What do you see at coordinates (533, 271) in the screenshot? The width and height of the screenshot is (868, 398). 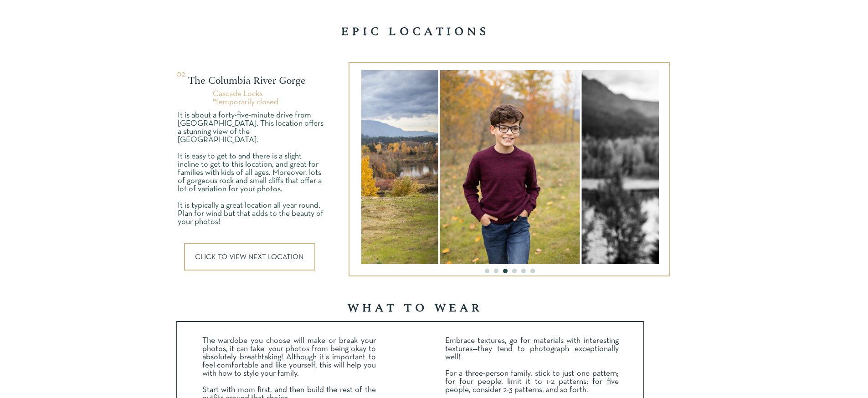 I see `li: Page dot 6` at bounding box center [533, 271].